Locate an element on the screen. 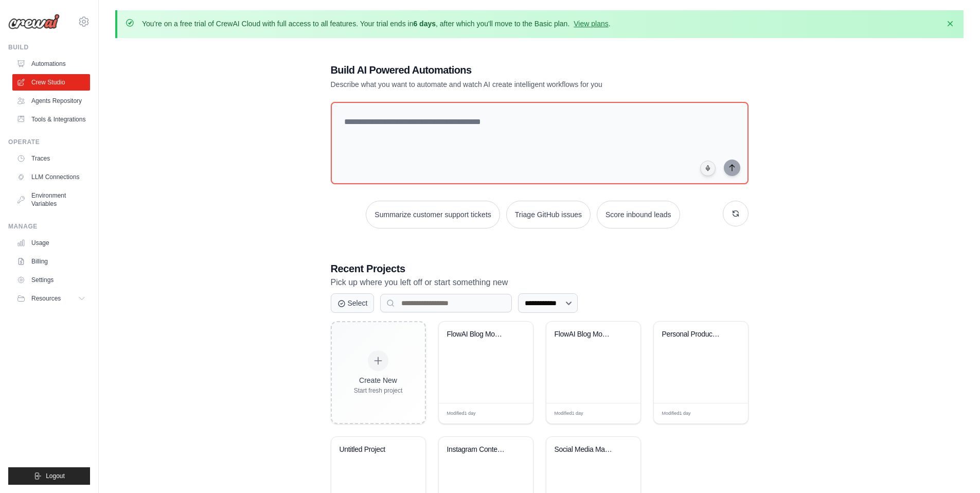 Image resolution: width=980 pixels, height=493 pixels. button: Summarize customer support tickets is located at coordinates (433, 215).